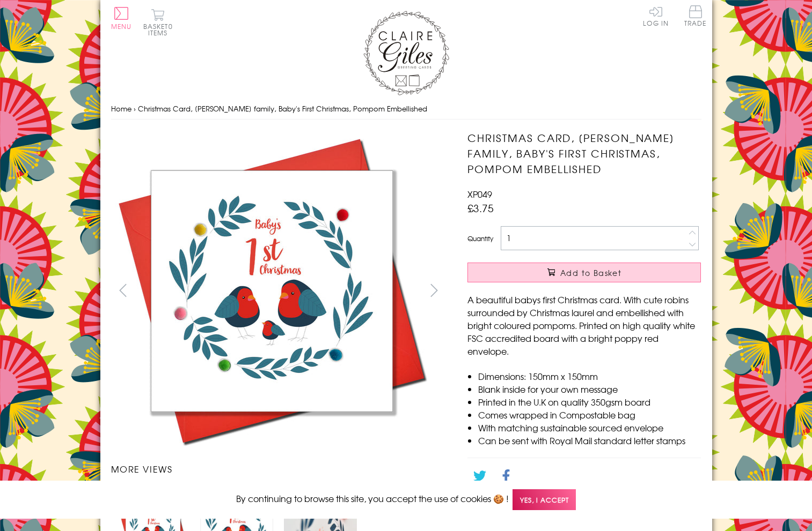 The width and height of the screenshot is (812, 531). Describe the element at coordinates (121, 108) in the screenshot. I see `a: Home` at that location.